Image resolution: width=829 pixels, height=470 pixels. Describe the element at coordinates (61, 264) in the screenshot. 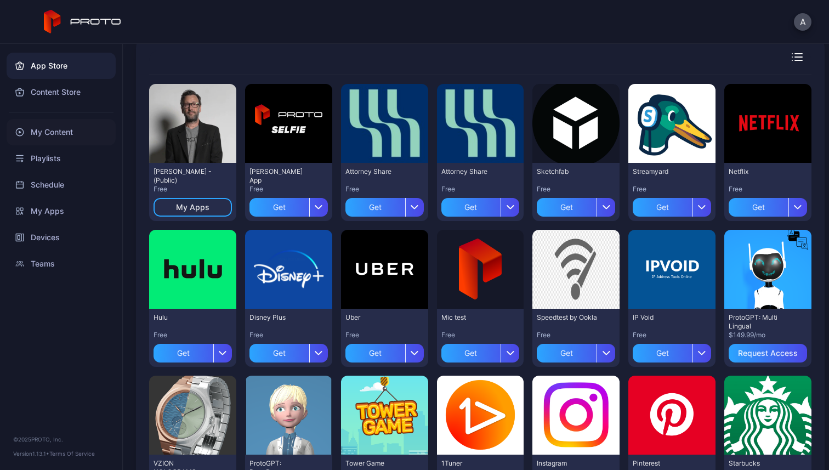

I see `a: Teams` at that location.